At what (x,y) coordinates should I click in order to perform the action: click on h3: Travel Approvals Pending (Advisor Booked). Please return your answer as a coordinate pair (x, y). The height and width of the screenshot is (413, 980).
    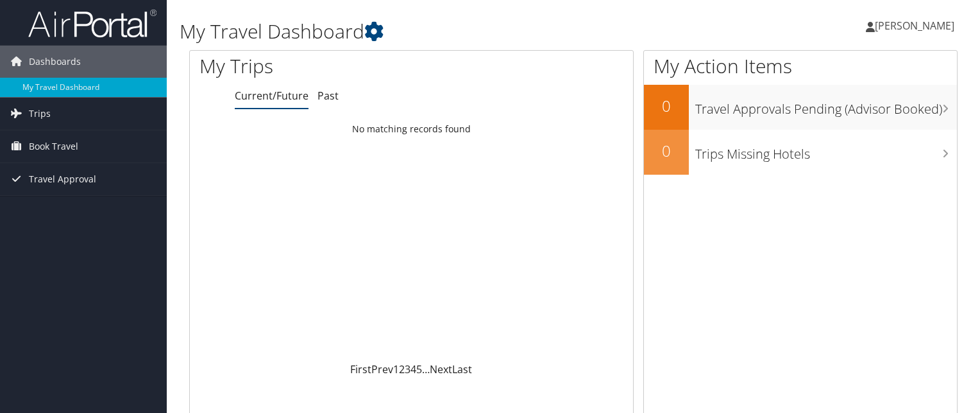
    Looking at the image, I should click on (827, 106).